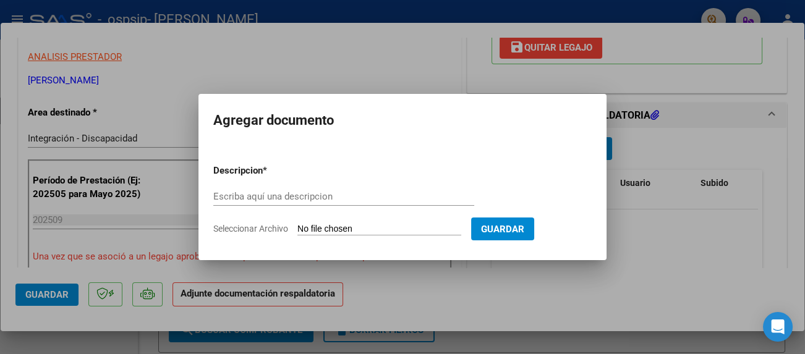 This screenshot has height=354, width=805. I want to click on div: Open Intercom Messenger, so click(778, 327).